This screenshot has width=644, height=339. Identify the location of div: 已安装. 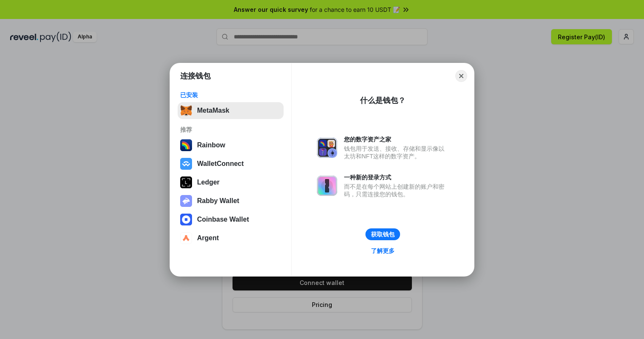
(230, 95).